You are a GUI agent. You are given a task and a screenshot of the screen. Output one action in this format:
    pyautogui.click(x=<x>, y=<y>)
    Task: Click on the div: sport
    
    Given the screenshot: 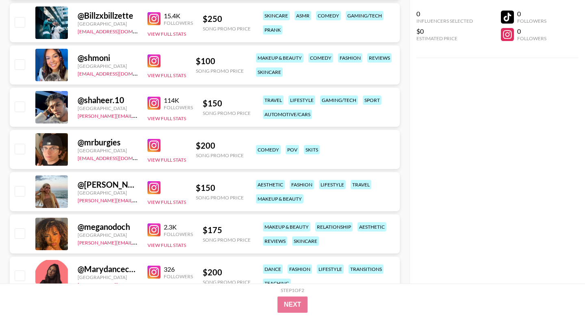 What is the action you would take?
    pyautogui.click(x=372, y=100)
    